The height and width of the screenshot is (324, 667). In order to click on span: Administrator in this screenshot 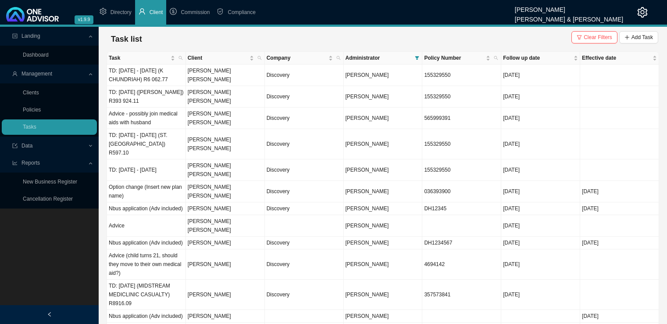, I will do `click(378, 58)`.